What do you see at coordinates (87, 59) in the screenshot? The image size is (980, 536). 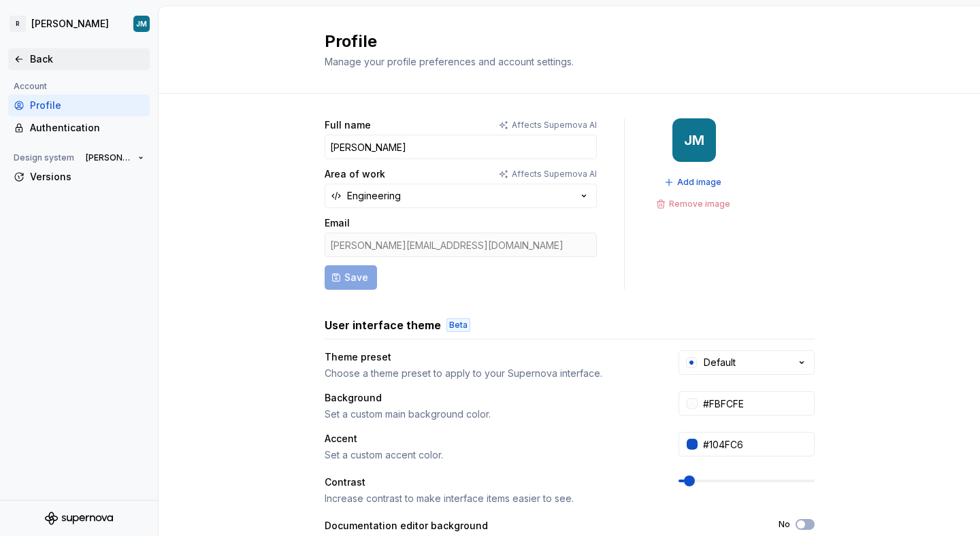 I see `div: Back` at bounding box center [87, 59].